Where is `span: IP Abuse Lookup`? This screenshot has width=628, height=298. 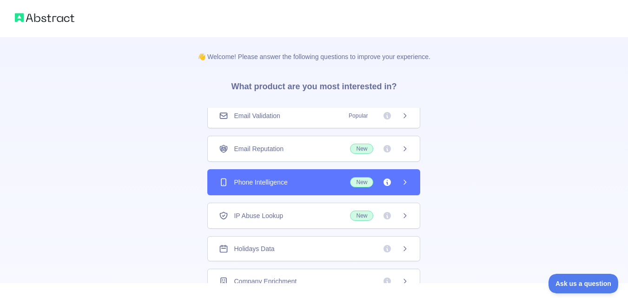 span: IP Abuse Lookup is located at coordinates (258, 216).